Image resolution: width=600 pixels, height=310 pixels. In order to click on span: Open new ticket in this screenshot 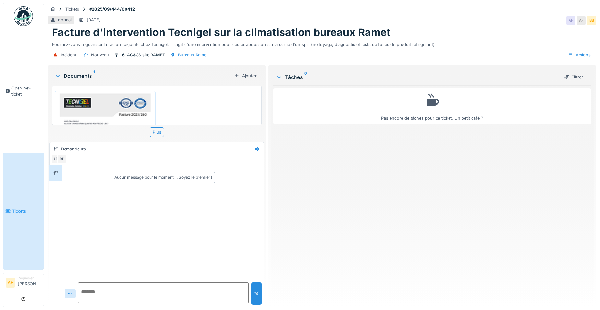, I will do `click(26, 91)`.